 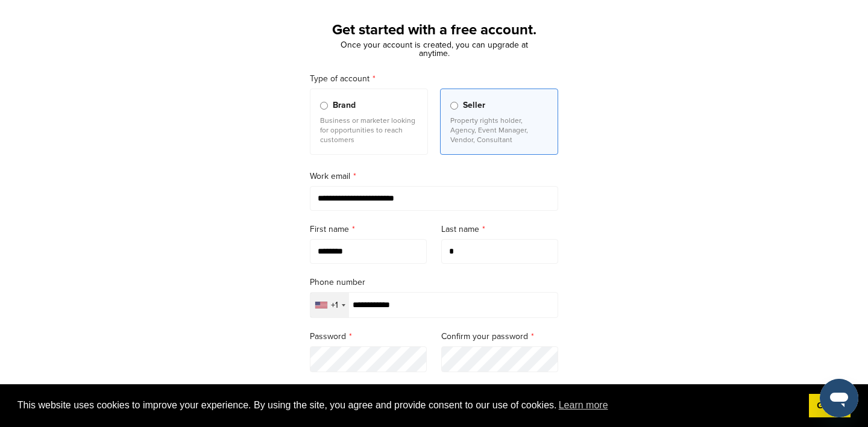 I want to click on label: Confirm your password, so click(x=500, y=337).